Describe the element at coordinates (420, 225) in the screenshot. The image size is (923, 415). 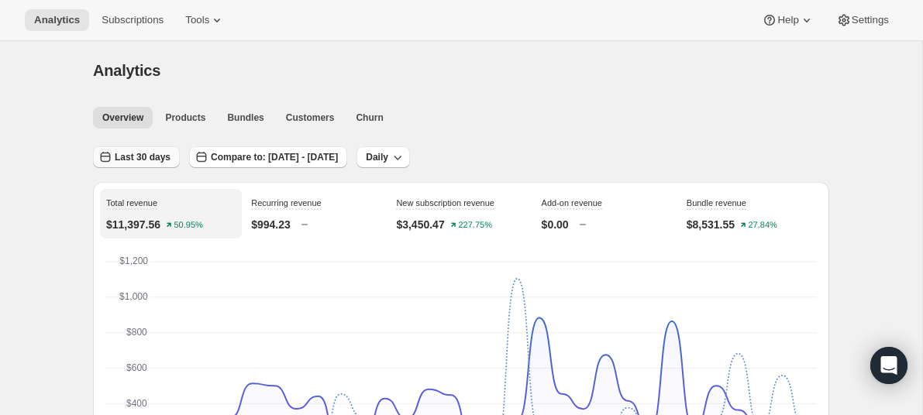
I see `p: $3,450.47` at that location.